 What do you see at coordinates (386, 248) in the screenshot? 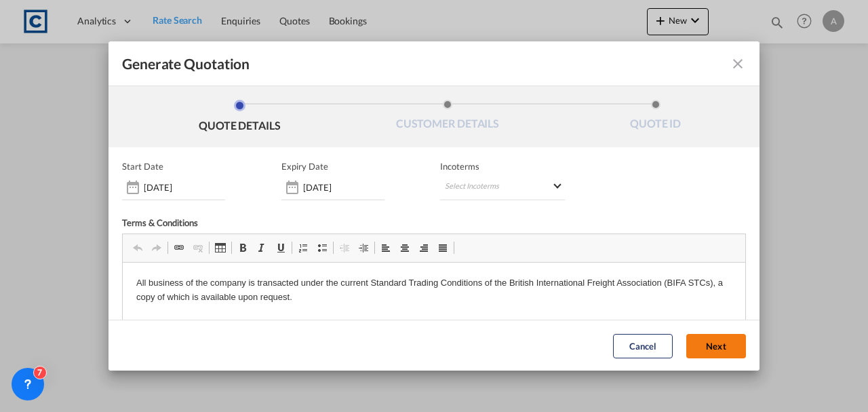
I see `a: Align Left` at bounding box center [386, 248].